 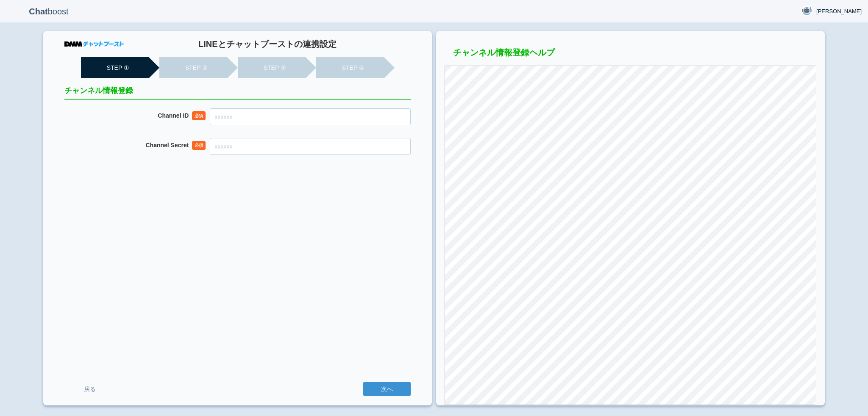 What do you see at coordinates (193, 68) in the screenshot?
I see `li: STEP ②` at bounding box center [193, 68].